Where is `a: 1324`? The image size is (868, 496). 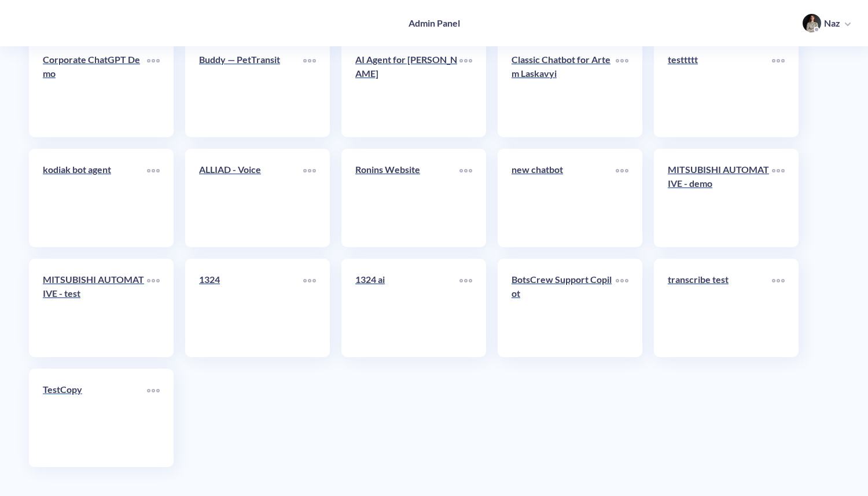 a: 1324 is located at coordinates (251, 308).